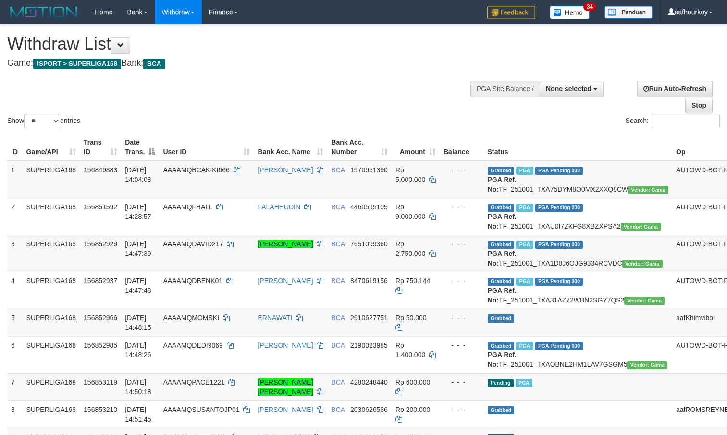 The width and height of the screenshot is (727, 435). I want to click on button: None selected, so click(571, 89).